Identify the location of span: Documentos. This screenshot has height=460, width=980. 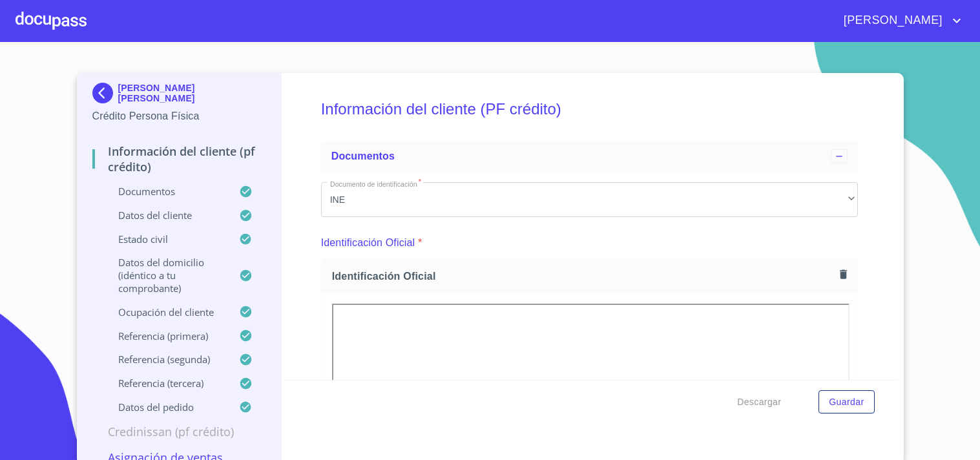
(363, 156).